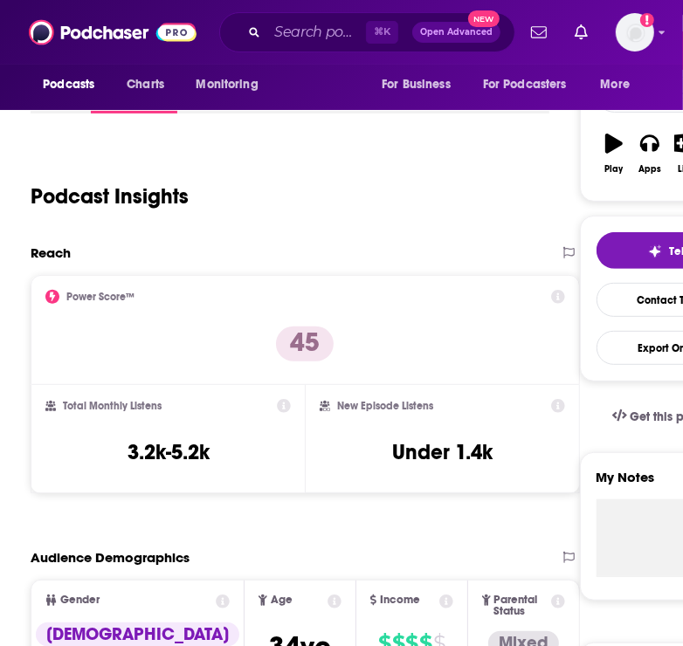 This screenshot has height=646, width=683. Describe the element at coordinates (100, 297) in the screenshot. I see `h2: Power Score™` at that location.